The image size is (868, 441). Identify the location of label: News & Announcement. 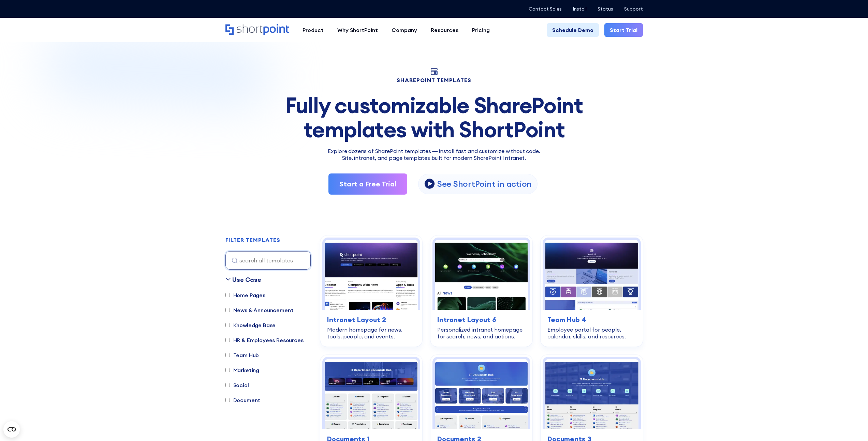
(259, 310).